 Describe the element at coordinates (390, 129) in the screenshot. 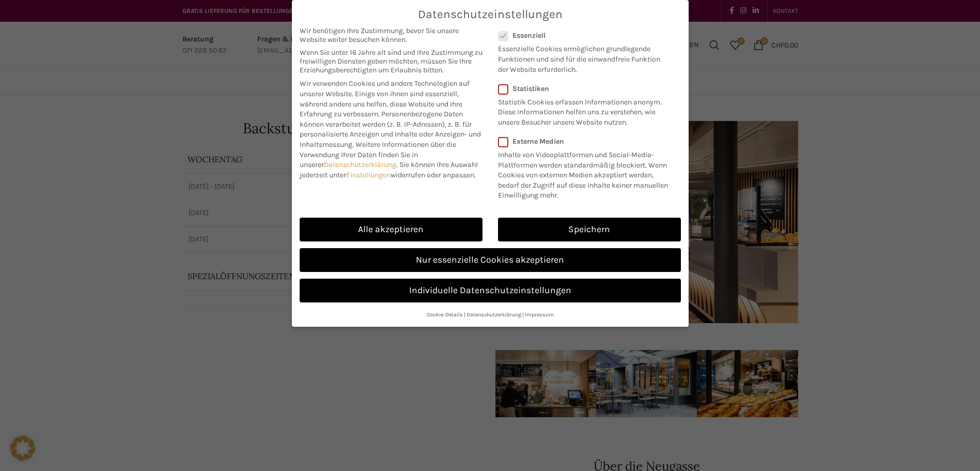

I see `span: Personenbezogene Daten können verarbeitet werden (z. B. IP-Adressen), z. B. für personalisierte A...` at that location.